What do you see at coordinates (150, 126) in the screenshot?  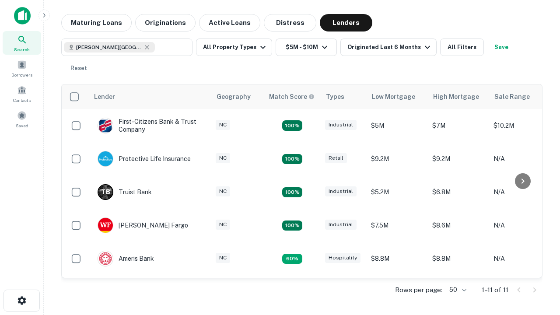 I see `div: First-citizens Bank & Trust Company` at bounding box center [150, 126].